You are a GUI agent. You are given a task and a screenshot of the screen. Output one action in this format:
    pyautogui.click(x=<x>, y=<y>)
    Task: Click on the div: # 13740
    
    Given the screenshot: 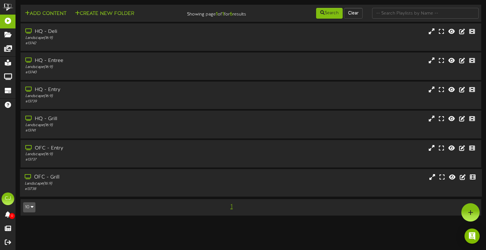 What is the action you would take?
    pyautogui.click(x=116, y=72)
    